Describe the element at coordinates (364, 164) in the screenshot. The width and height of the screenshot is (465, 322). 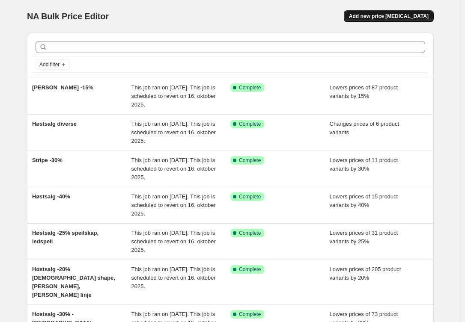
I see `span: Lowers prices of 11 product variants by 30%` at that location.